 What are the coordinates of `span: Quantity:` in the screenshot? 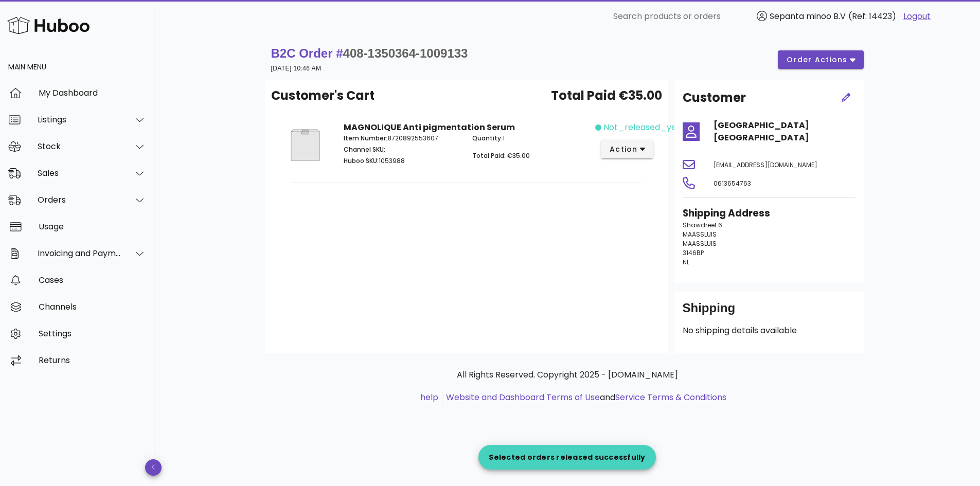 It's located at (487, 138).